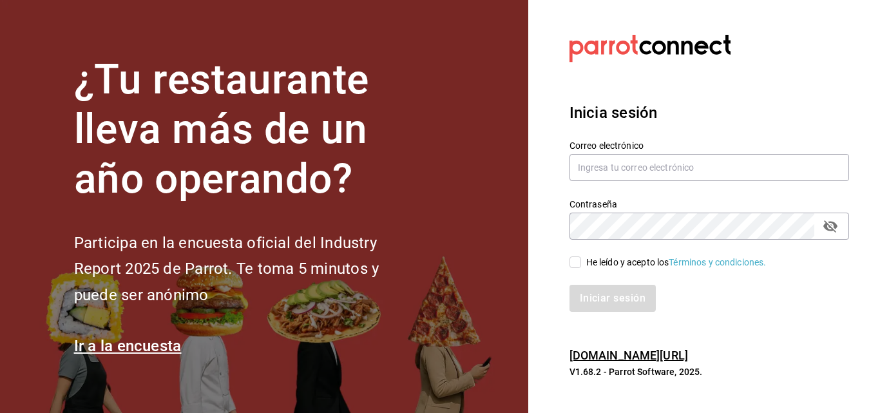  I want to click on input: Ingresa tu correo electrónico, so click(709, 168).